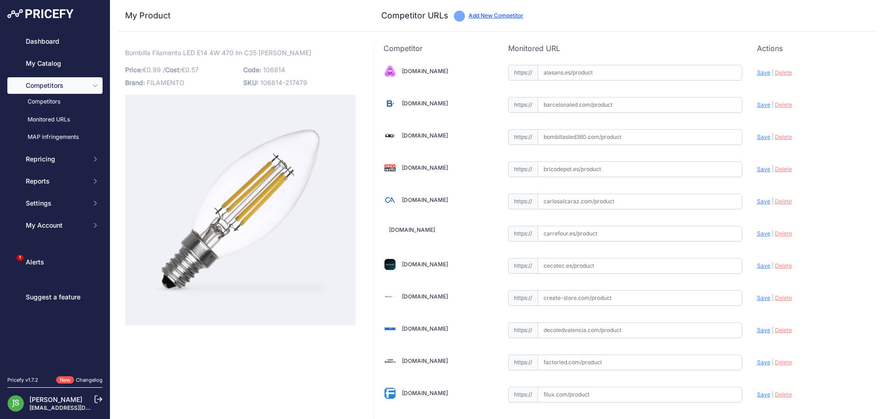  I want to click on input: create-store.com/product, so click(640, 298).